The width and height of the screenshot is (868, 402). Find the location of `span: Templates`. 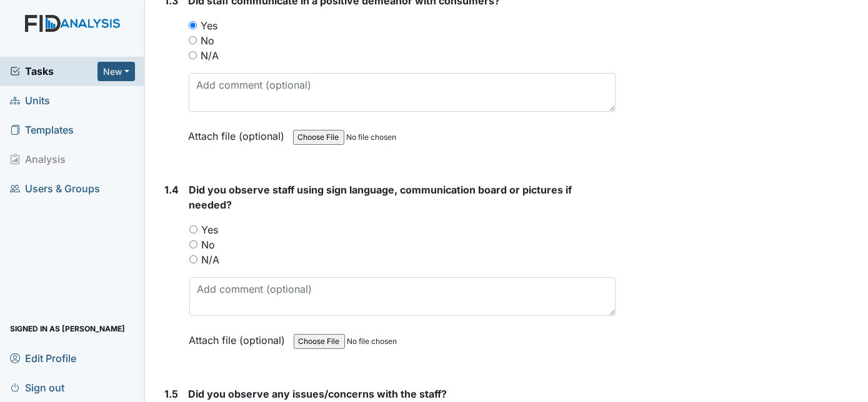

span: Templates is located at coordinates (42, 130).